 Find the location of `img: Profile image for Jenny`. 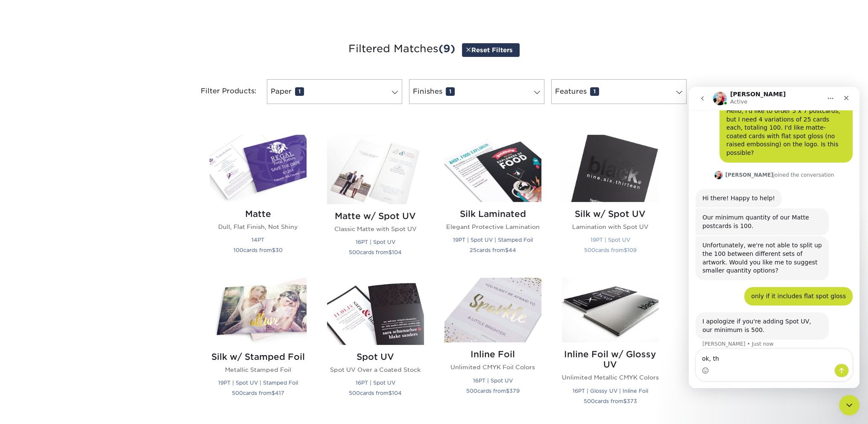

img: Profile image for Jenny is located at coordinates (30, 88).